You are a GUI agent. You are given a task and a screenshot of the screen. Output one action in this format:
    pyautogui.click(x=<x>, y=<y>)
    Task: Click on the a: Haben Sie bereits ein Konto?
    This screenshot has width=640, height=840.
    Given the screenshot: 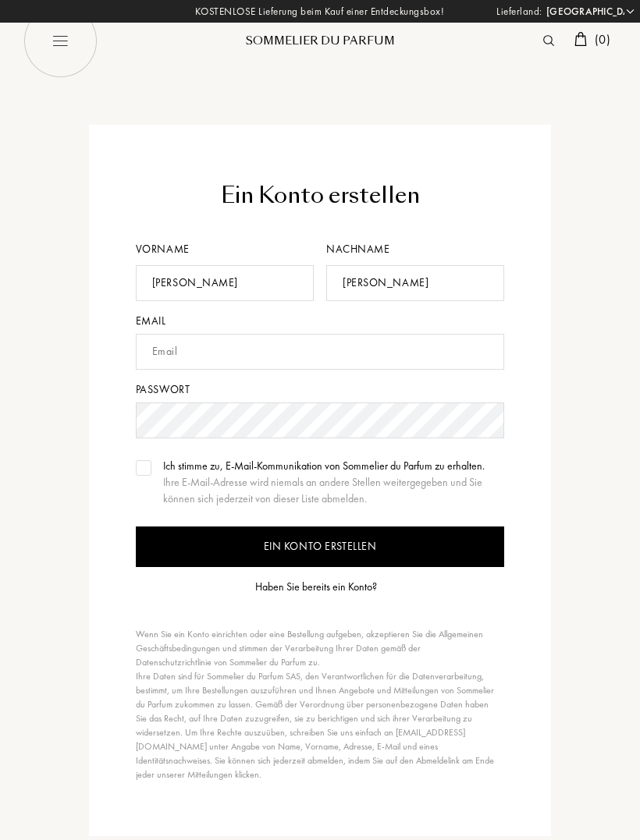 What is the action you would take?
    pyautogui.click(x=320, y=587)
    